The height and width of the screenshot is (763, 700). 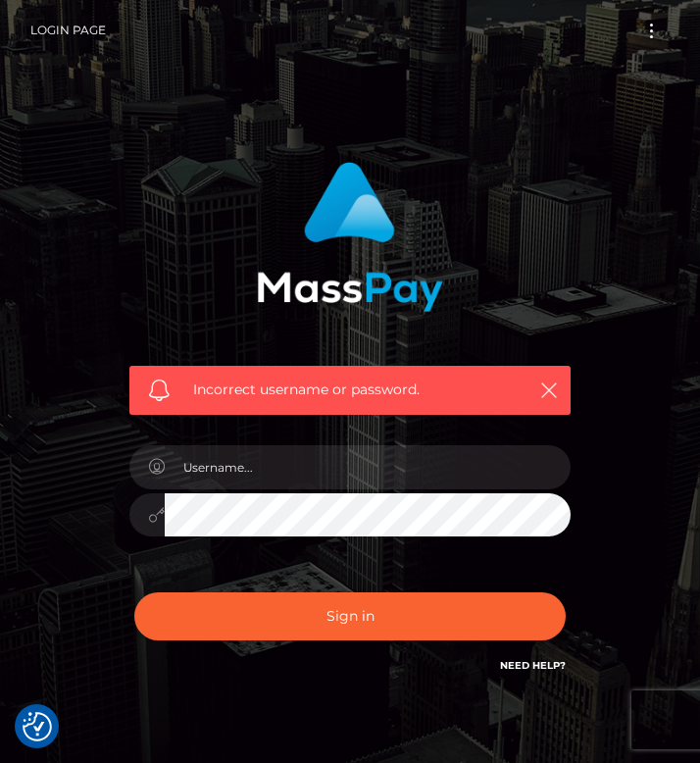 What do you see at coordinates (650, 31) in the screenshot?
I see `button: Toggle navigation` at bounding box center [650, 31].